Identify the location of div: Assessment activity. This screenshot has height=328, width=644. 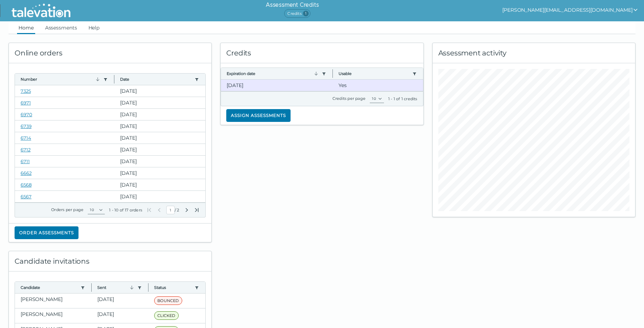
(534, 53).